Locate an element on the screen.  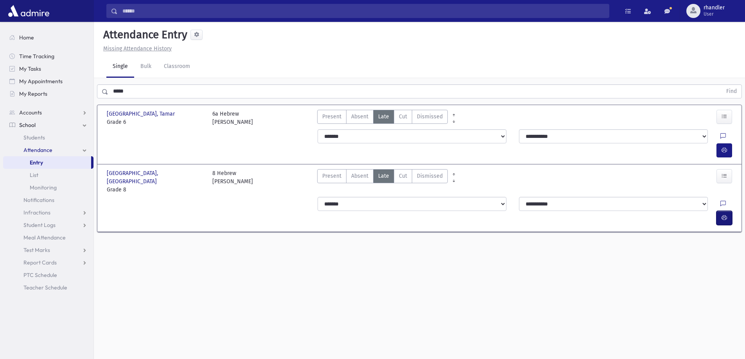
a: Notifications is located at coordinates (48, 200).